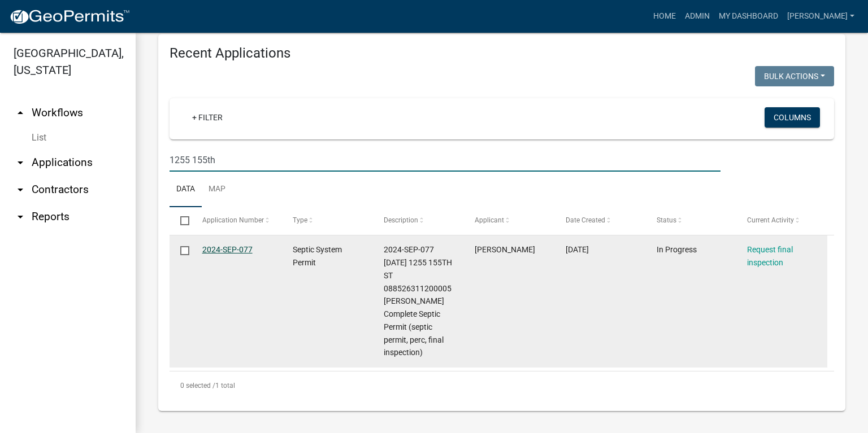 The image size is (868, 433). What do you see at coordinates (217, 190) in the screenshot?
I see `a: Map` at bounding box center [217, 190].